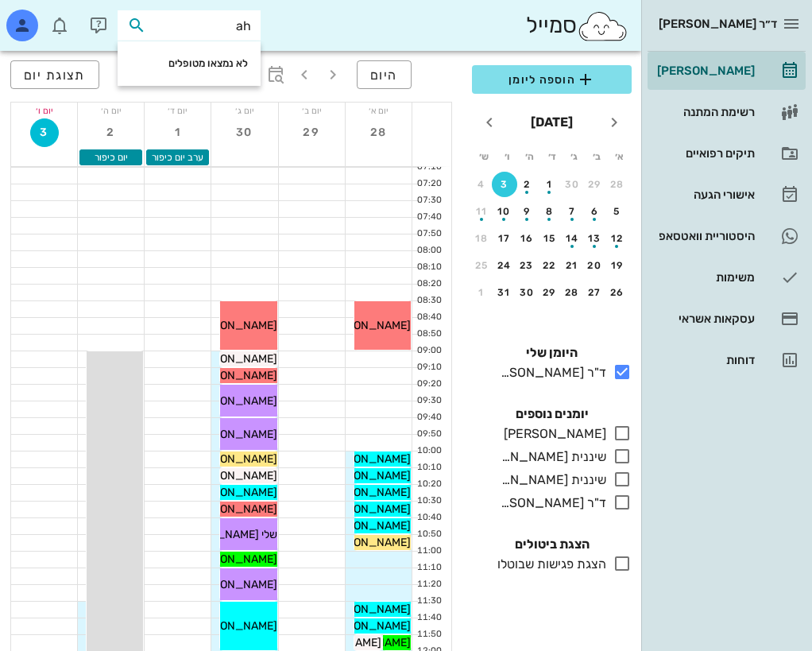  What do you see at coordinates (110, 110) in the screenshot?
I see `div: יום ה׳` at bounding box center [110, 110].